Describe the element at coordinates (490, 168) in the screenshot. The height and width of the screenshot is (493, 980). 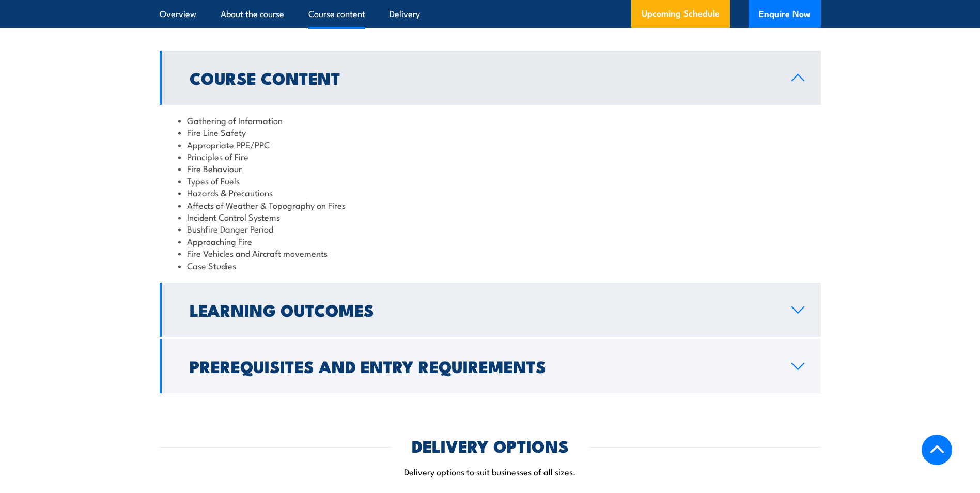
I see `li: Fire Behaviour` at that location.